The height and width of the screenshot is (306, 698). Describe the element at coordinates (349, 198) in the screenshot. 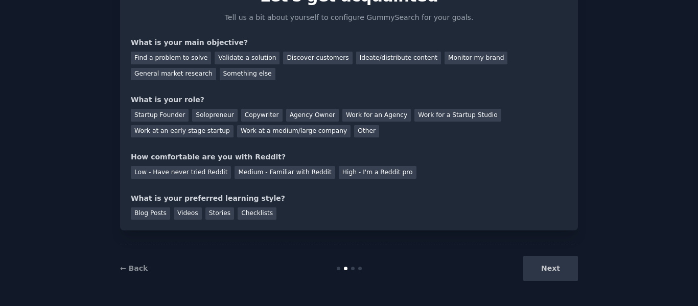

I see `div: What is your preferred learning style?` at that location.